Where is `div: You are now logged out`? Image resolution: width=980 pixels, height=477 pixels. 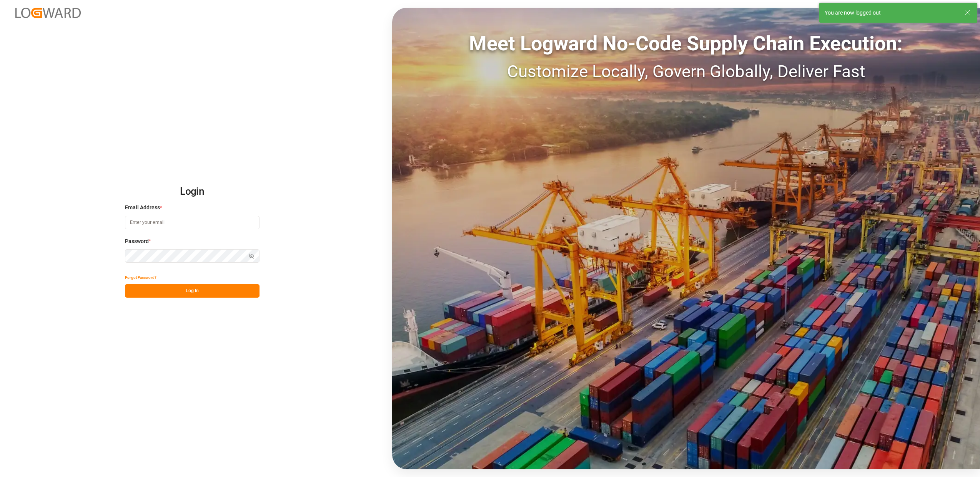
div: You are now logged out is located at coordinates (891, 13).